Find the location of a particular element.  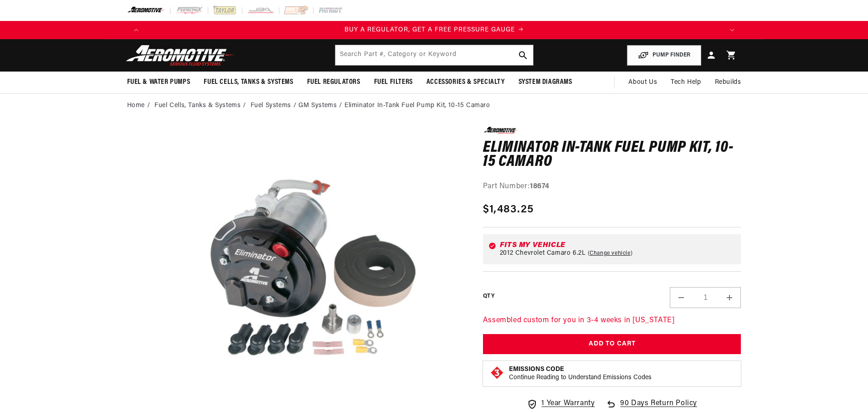

summary: Fuel Cells, Tanks & Systems is located at coordinates (248, 82).